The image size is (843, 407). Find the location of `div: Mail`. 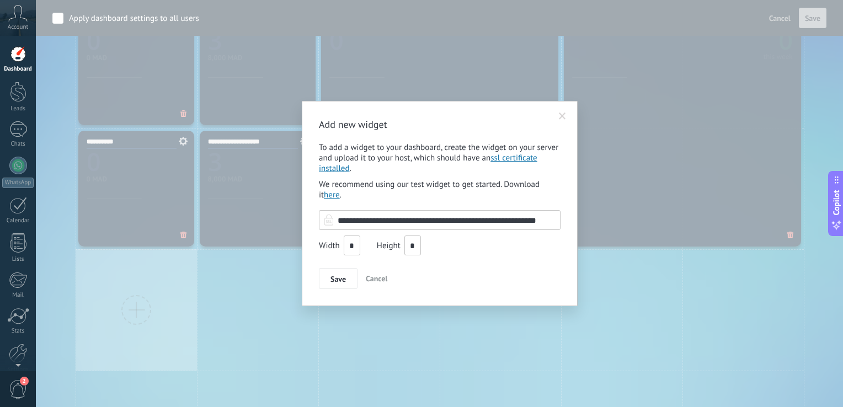

div: Mail is located at coordinates (18, 295).